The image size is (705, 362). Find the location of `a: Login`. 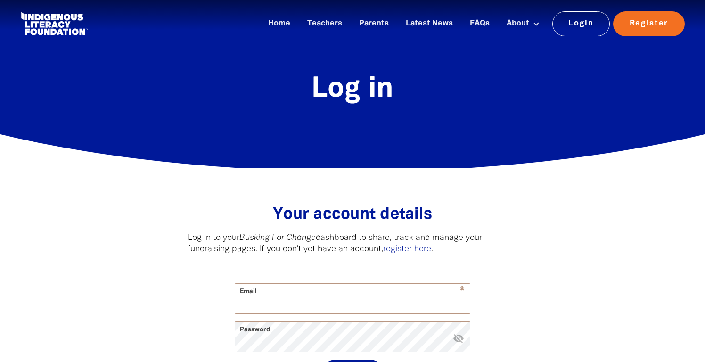

a: Login is located at coordinates (581, 24).